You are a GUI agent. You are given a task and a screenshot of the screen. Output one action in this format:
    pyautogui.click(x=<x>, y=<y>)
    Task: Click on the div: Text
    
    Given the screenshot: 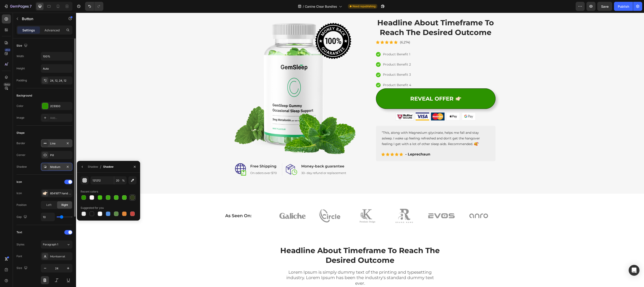 What is the action you would take?
    pyautogui.click(x=19, y=232)
    